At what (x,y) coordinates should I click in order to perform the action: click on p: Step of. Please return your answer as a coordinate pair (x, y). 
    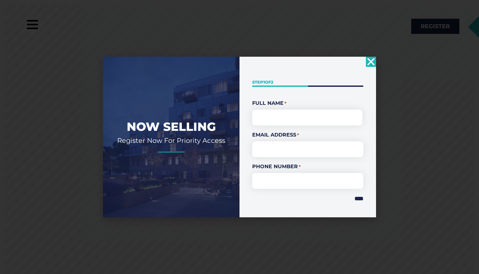
    Looking at the image, I should click on (307, 82).